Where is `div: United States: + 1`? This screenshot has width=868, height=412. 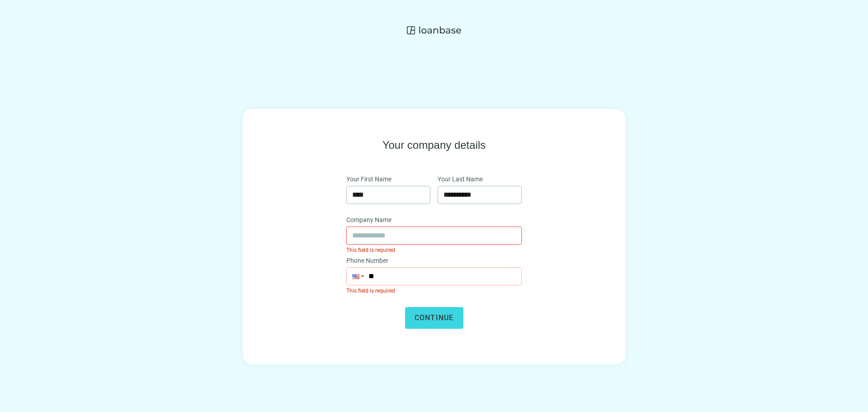
div: United States: + 1 is located at coordinates (356, 276).